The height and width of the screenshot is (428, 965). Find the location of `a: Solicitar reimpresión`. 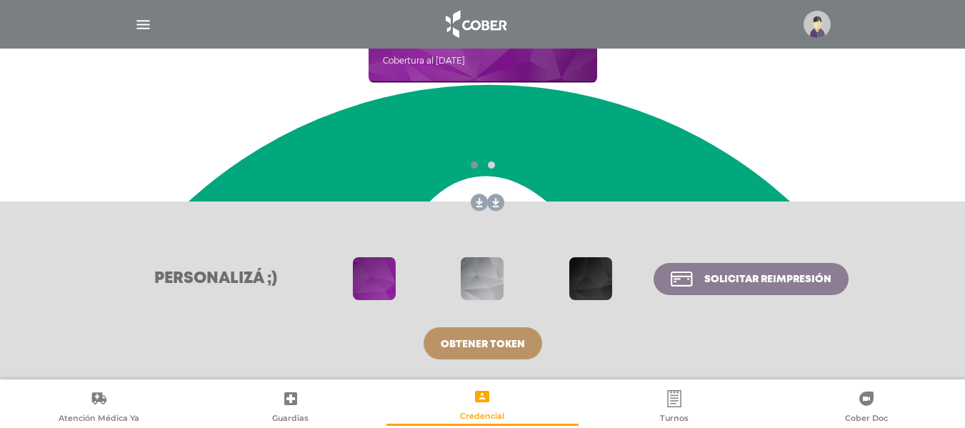

a: Solicitar reimpresión is located at coordinates (750, 278).